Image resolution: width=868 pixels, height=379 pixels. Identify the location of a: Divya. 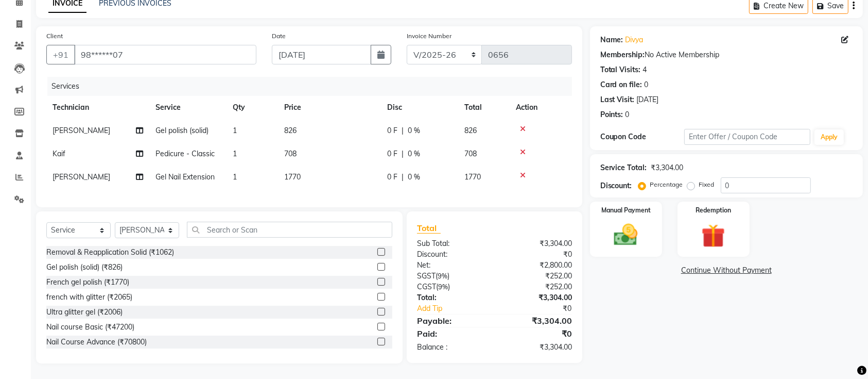
(635, 40).